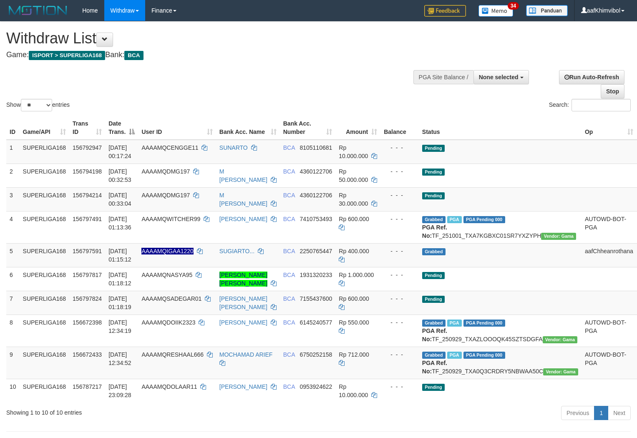 Image resolution: width=637 pixels, height=438 pixels. What do you see at coordinates (13, 302) in the screenshot?
I see `td: 7` at bounding box center [13, 302].